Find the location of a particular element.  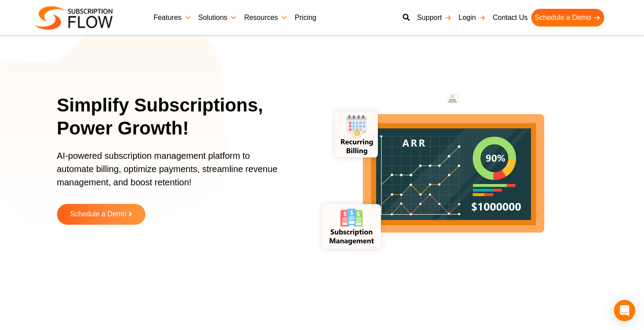

a: Features is located at coordinates (172, 18).